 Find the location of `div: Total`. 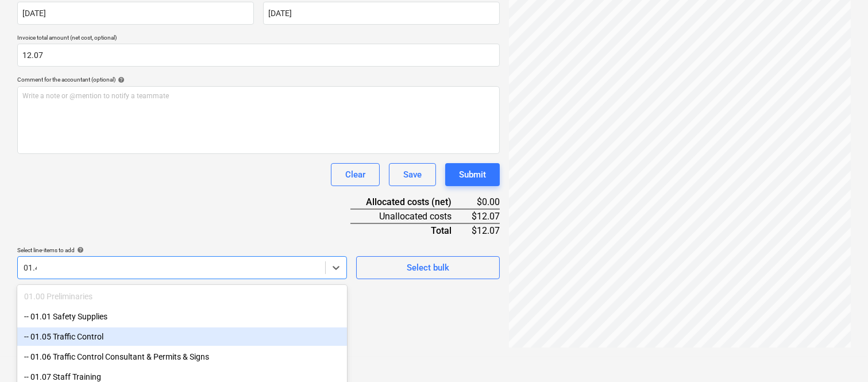

div: Total is located at coordinates (410, 230).